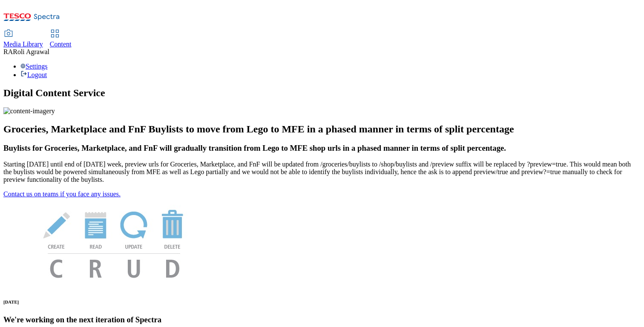 This screenshot has width=644, height=327. What do you see at coordinates (34, 66) in the screenshot?
I see `a: Settings` at bounding box center [34, 66].